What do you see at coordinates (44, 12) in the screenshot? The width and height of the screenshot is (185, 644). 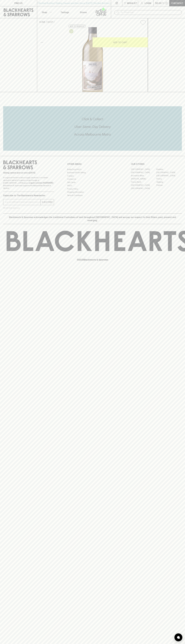 I see `p: Shop` at bounding box center [44, 12].